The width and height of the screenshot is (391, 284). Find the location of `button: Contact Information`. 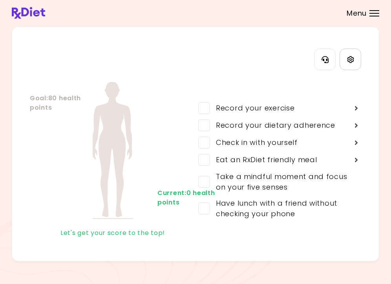

button: Contact Information is located at coordinates (324, 59).